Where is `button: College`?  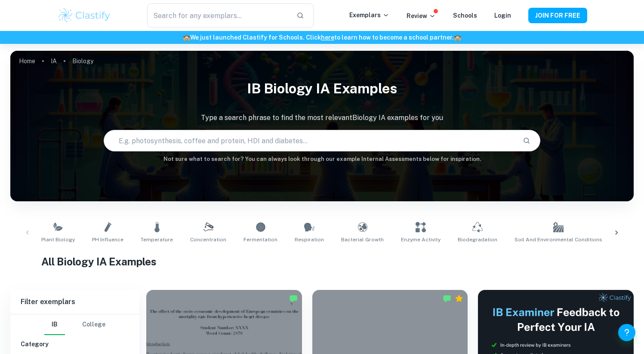 button: College is located at coordinates (94, 324).